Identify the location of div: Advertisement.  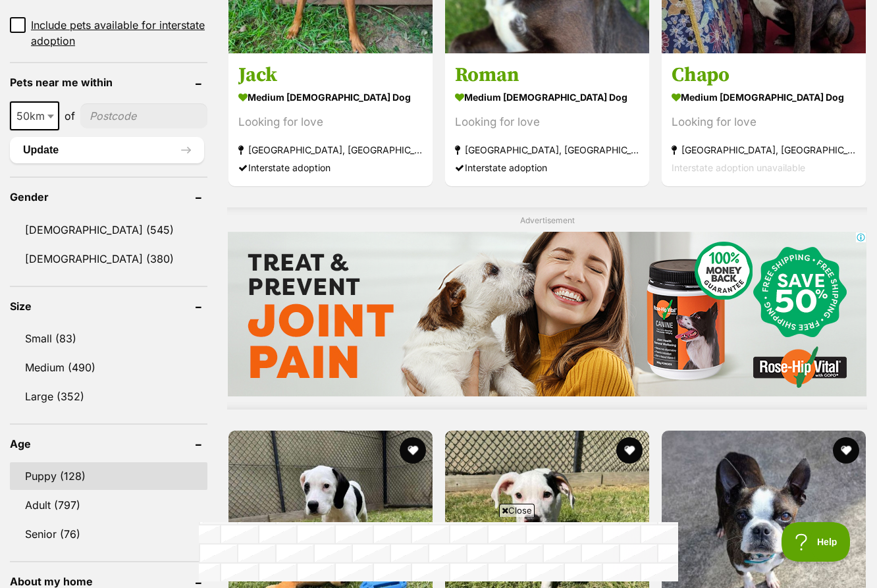
(547, 308).